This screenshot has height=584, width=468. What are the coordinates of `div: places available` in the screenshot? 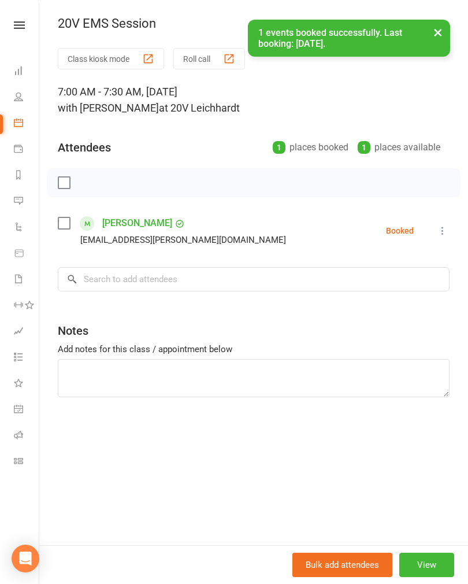 It's located at (399, 147).